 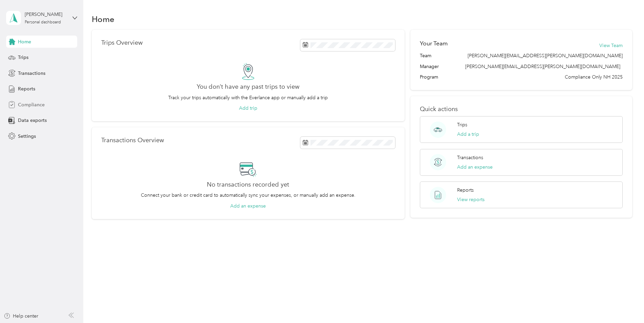 What do you see at coordinates (471, 199) in the screenshot?
I see `button: View reports` at bounding box center [471, 199].